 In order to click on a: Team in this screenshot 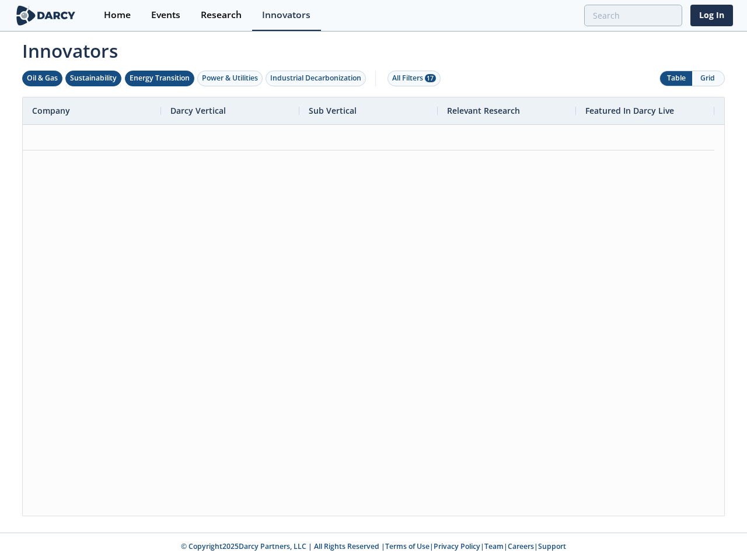, I will do `click(494, 546)`.